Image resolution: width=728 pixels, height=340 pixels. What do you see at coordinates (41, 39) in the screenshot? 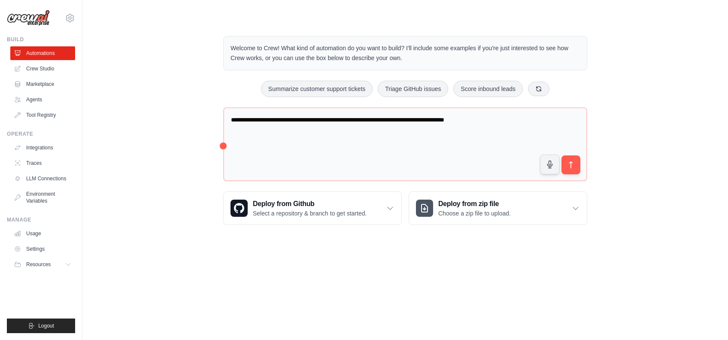
I see `div: Build` at bounding box center [41, 39].